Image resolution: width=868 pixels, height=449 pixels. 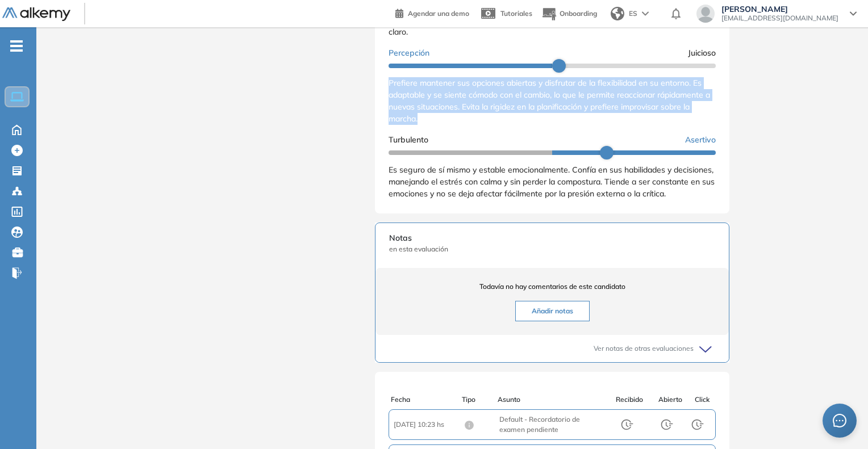 I want to click on div: Fecha, so click(x=426, y=400).